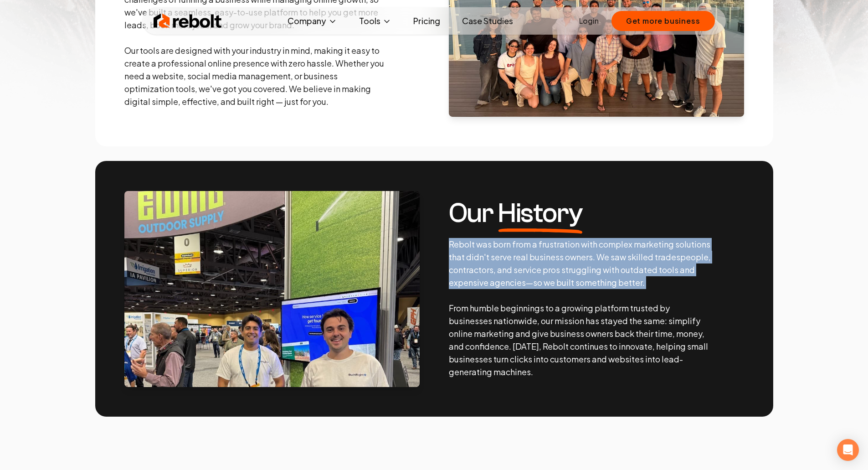  Describe the element at coordinates (663, 21) in the screenshot. I see `button: Get more business` at that location.